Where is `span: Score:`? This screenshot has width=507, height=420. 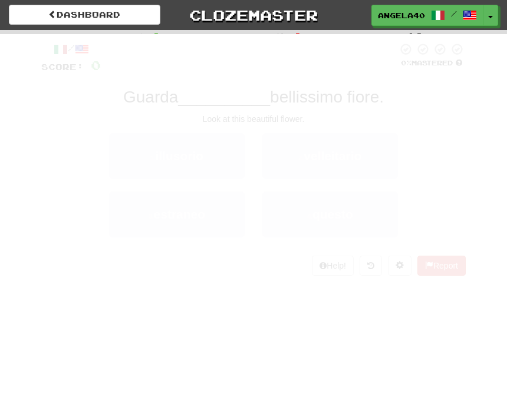 span: Score: is located at coordinates (63, 67).